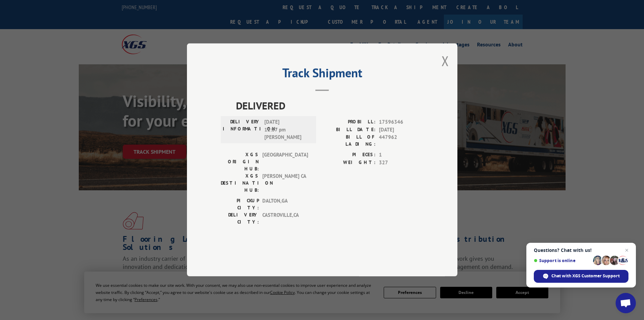 Image resolution: width=644 pixels, height=320 pixels. Describe the element at coordinates (285, 218) in the screenshot. I see `span: CASTROVILLE , CA` at that location.